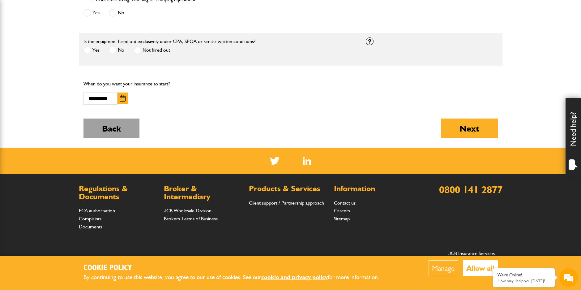 This screenshot has height=290, width=581. I want to click on img: Twitter, so click(274, 160).